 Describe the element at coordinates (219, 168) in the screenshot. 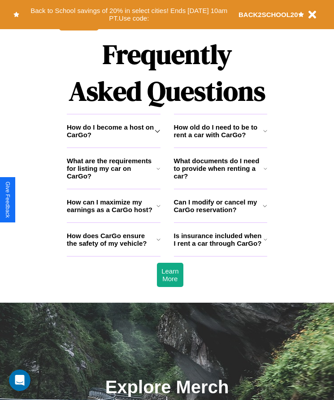

I see `h3: What documents do I need to provide when renting a car?` at that location.